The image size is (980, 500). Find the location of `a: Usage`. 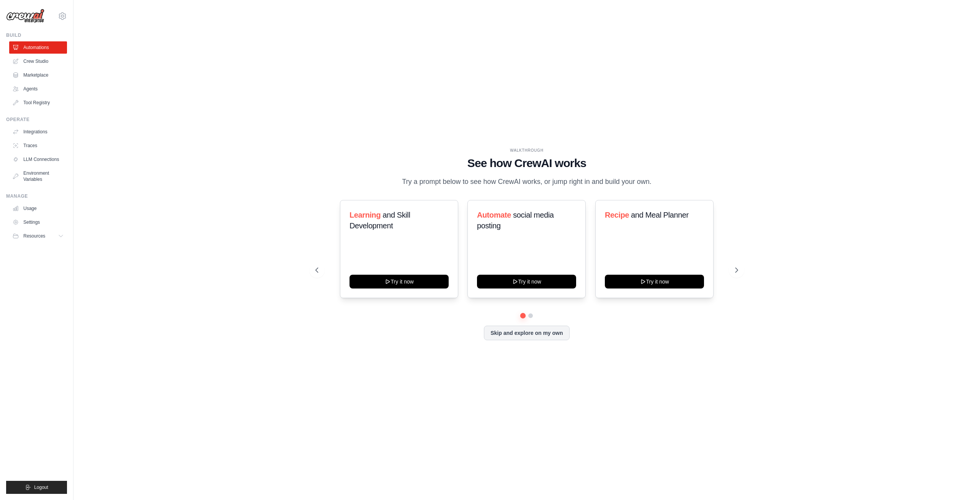

a: Usage is located at coordinates (38, 209).